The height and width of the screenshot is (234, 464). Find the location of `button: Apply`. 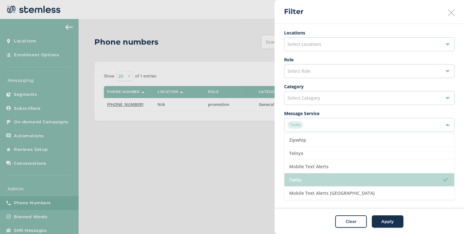

button: Apply is located at coordinates (388, 221).